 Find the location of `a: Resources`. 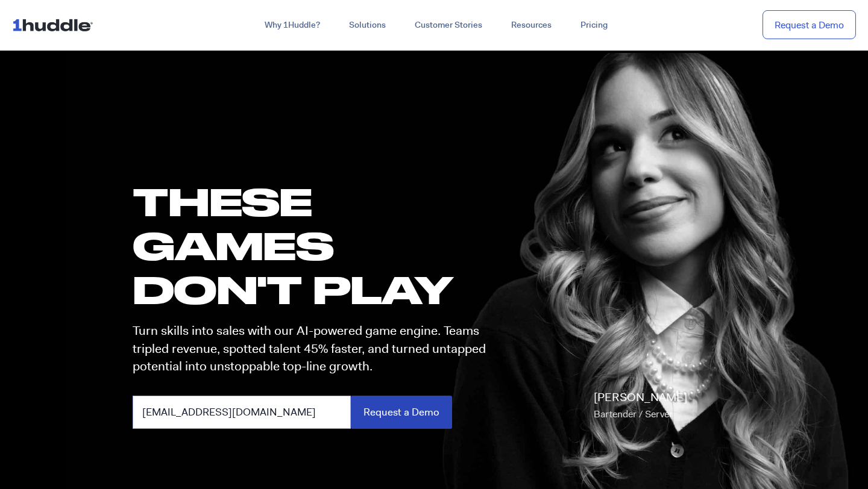

a: Resources is located at coordinates (531, 25).